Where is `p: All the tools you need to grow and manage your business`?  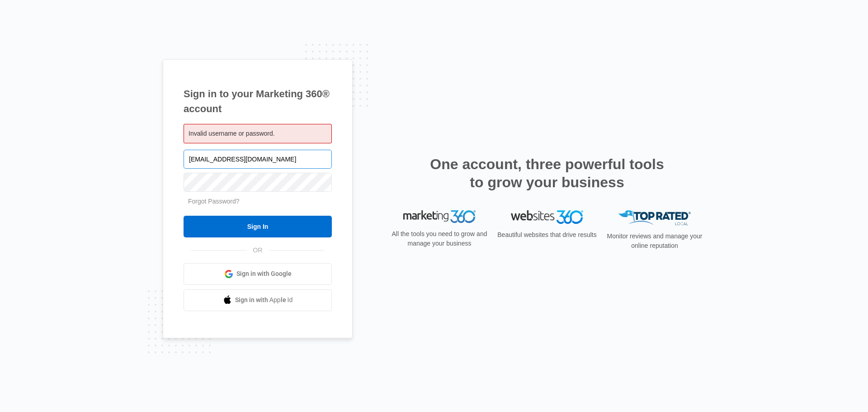
p: All the tools you need to grow and manage your business is located at coordinates (439, 239).